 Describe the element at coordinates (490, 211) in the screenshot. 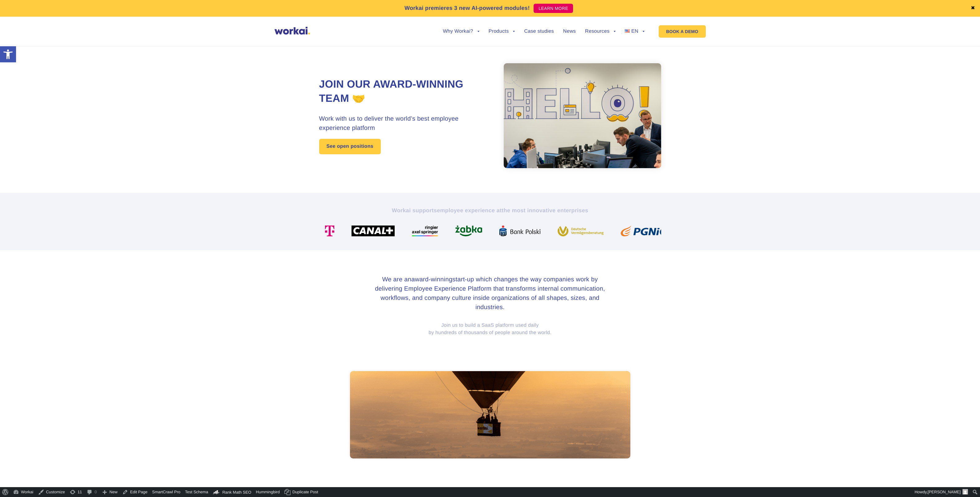

I see `h2: Workai supports the most innovative enterprises` at that location.